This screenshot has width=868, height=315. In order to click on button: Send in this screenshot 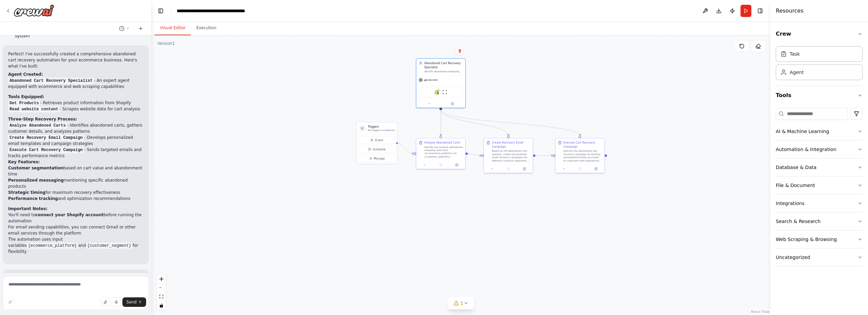, I will do `click(135, 302)`.